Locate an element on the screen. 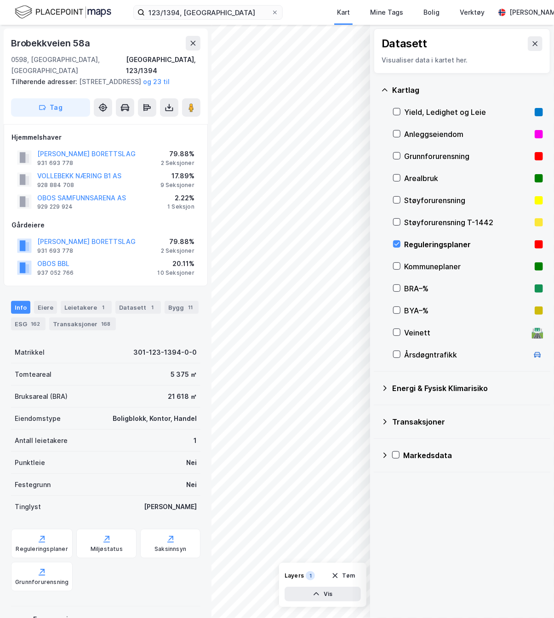  div: Støyforurensning is located at coordinates (467, 200).